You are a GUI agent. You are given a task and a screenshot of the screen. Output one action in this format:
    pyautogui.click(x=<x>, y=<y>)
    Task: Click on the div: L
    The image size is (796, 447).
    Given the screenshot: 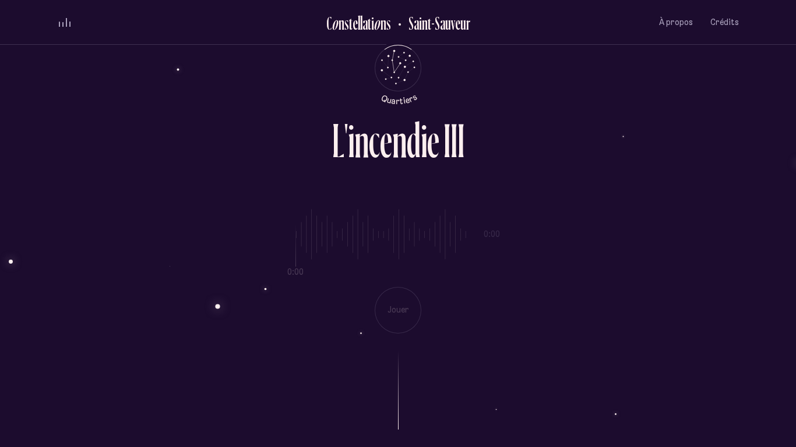 What is the action you would take?
    pyautogui.click(x=338, y=140)
    